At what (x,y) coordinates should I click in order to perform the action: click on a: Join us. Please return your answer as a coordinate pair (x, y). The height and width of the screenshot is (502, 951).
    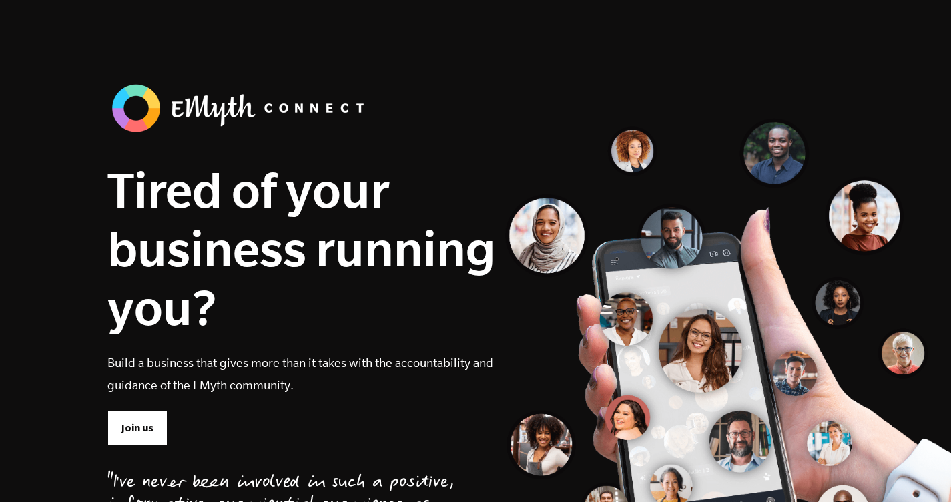
    Looking at the image, I should click on (137, 428).